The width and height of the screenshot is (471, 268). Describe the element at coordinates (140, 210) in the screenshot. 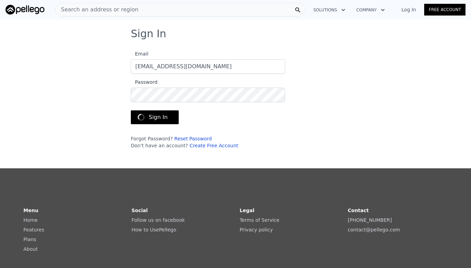

I see `strong: Social` at that location.